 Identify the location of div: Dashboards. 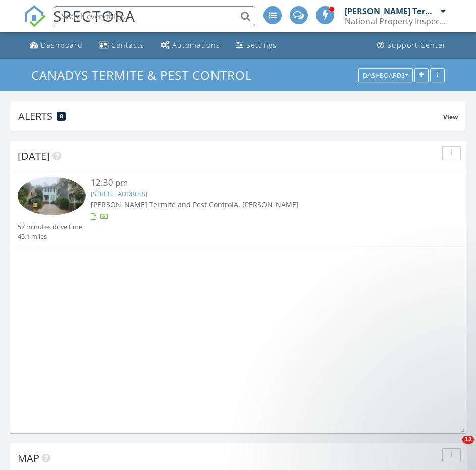
(385, 75).